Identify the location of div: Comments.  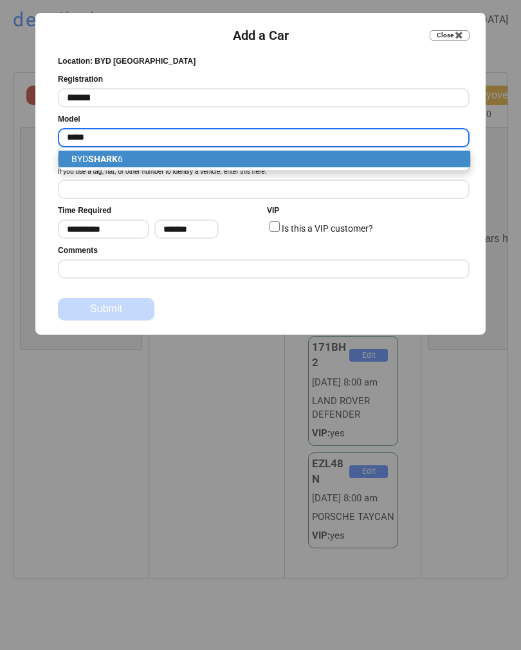
(78, 250).